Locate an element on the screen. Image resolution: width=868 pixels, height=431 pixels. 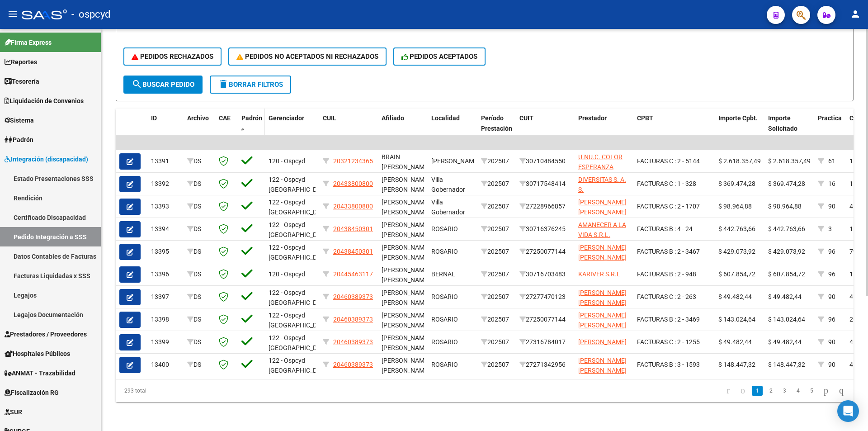
span: Practica is located at coordinates (830, 118).